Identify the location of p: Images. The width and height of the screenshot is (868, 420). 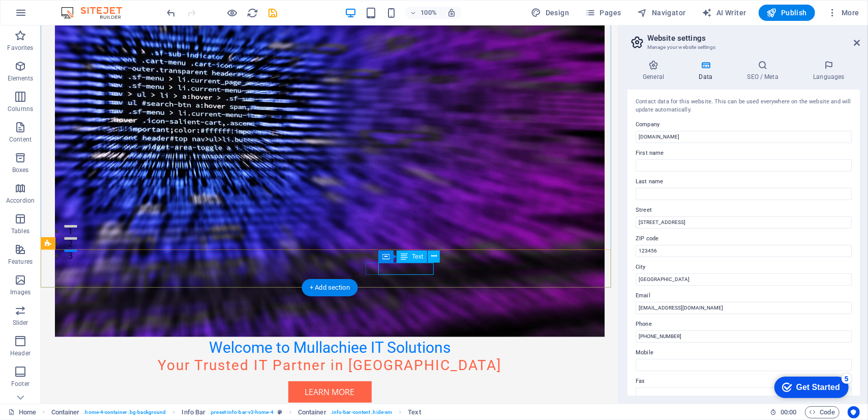
(20, 292).